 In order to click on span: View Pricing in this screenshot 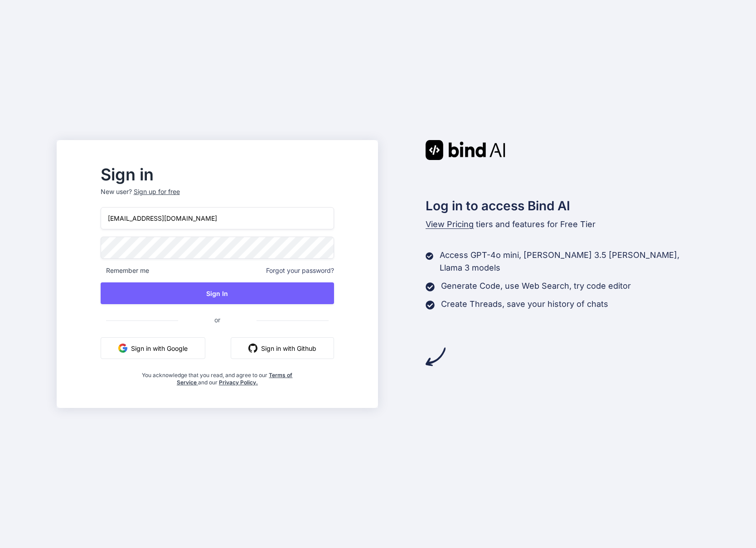, I will do `click(450, 224)`.